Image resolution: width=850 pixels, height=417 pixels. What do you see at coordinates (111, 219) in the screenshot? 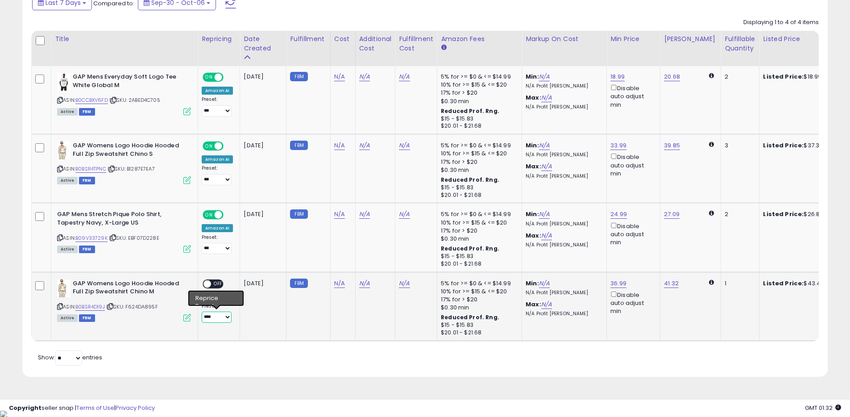
I see `b: GAP Mens Stretch Pique Polo Shirt, Tapestry Navy, X-Large US` at bounding box center [111, 219].